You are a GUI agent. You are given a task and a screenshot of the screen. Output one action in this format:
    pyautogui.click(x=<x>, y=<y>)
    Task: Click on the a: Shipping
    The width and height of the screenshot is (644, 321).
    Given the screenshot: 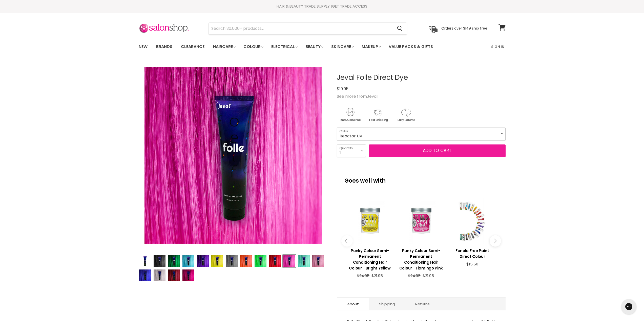 What is the action you would take?
    pyautogui.click(x=387, y=304)
    